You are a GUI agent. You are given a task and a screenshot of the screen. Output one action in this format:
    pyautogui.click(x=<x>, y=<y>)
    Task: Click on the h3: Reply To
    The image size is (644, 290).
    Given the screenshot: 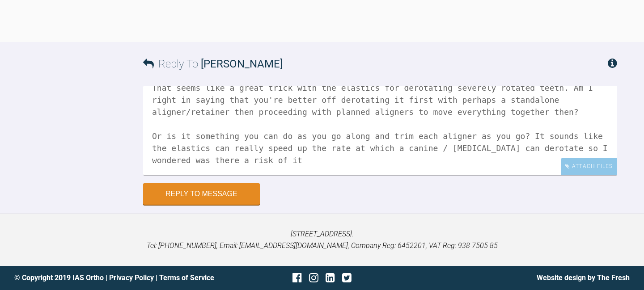 What is the action you would take?
    pyautogui.click(x=213, y=64)
    